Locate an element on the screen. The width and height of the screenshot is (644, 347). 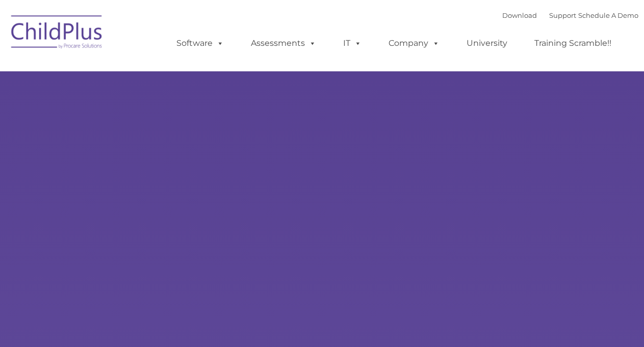
a: Support is located at coordinates (562, 15).